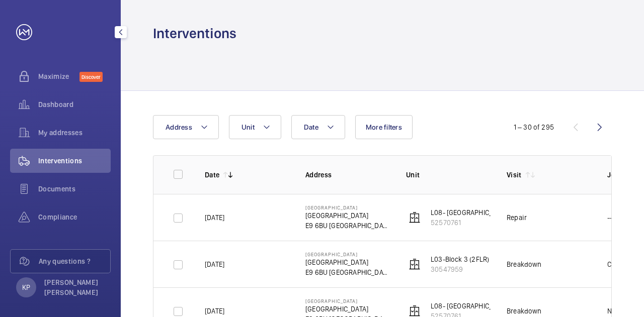 This screenshot has width=644, height=317. I want to click on p: Address, so click(347, 175).